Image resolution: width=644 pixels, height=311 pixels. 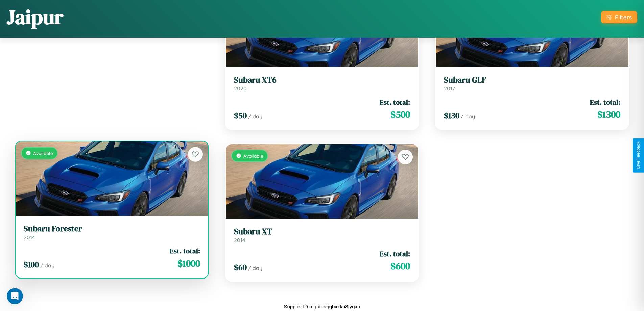 What do you see at coordinates (322, 235) in the screenshot?
I see `a: Subaru XT2014` at bounding box center [322, 235].